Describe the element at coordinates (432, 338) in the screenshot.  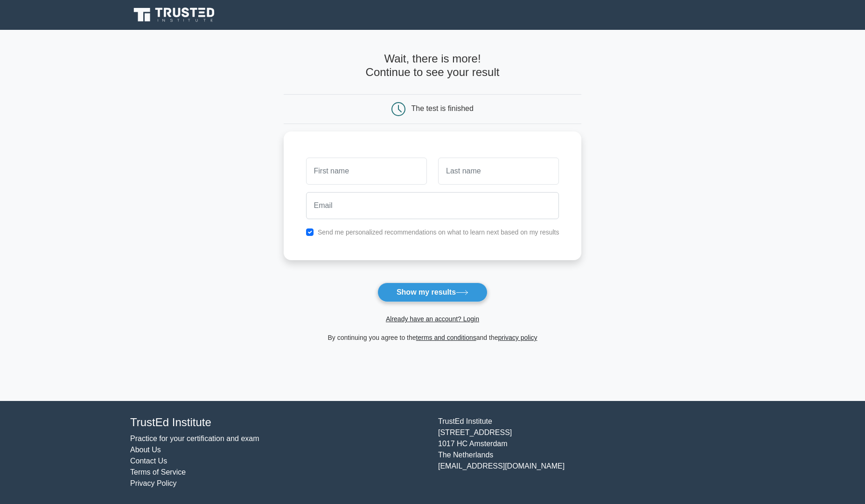
I see `div: By continuing you agree to the and the` at that location.